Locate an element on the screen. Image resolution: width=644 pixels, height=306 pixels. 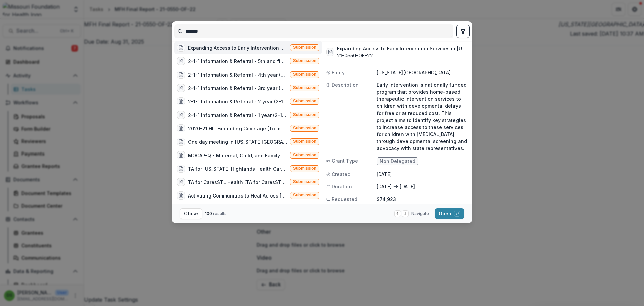
span: Requested is located at coordinates (344, 199).